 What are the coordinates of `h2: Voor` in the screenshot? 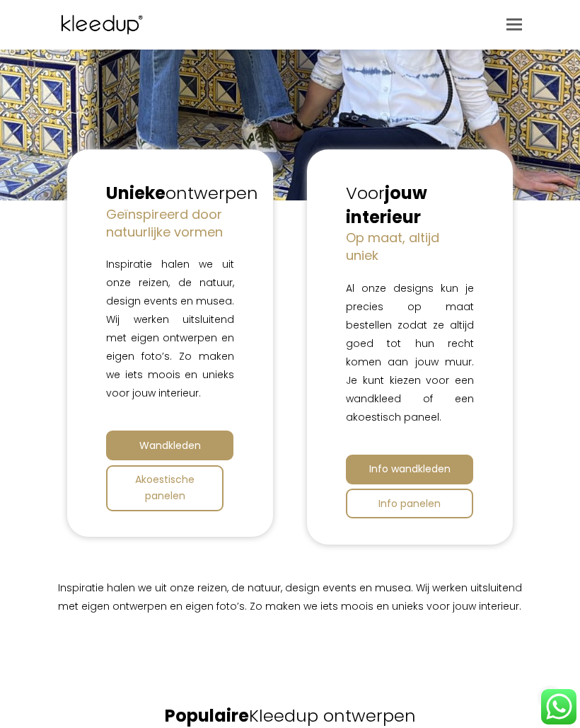 It's located at (409, 205).